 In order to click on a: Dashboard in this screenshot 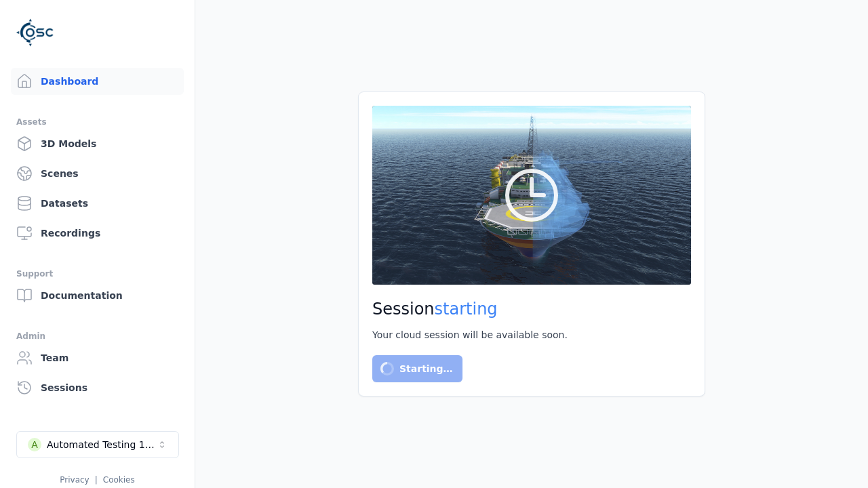, I will do `click(97, 82)`.